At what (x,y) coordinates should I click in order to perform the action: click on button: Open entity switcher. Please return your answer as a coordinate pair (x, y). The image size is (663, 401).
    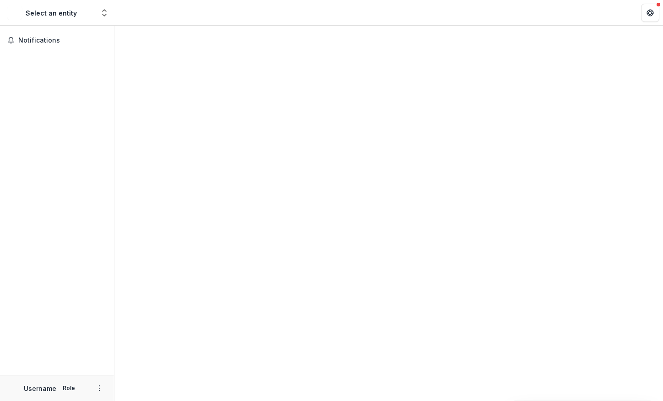
    Looking at the image, I should click on (104, 13).